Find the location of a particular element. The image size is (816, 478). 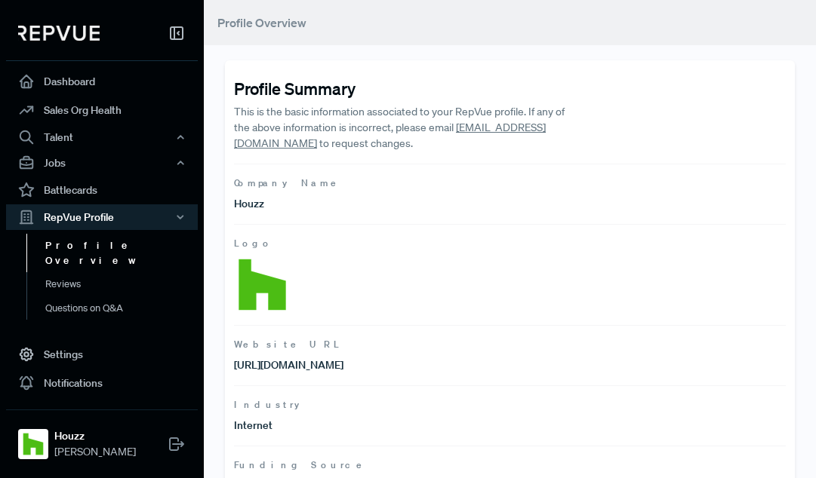

span: Industry is located at coordinates (509, 405).